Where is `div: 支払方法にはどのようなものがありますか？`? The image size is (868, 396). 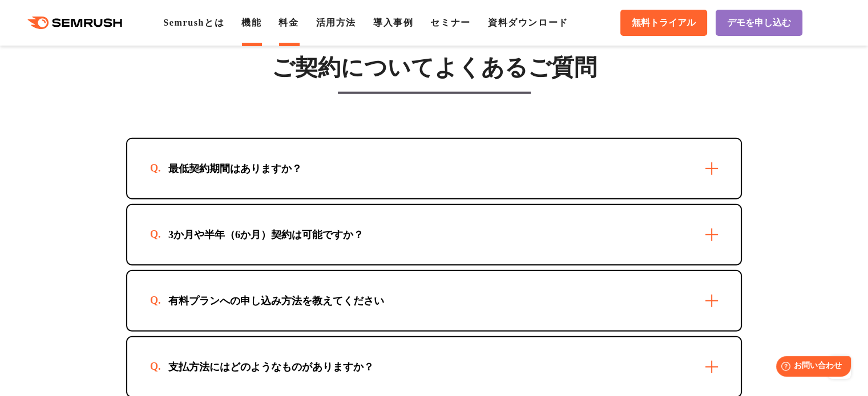
div: 支払方法にはどのようなものがありますか？ is located at coordinates (271, 367).